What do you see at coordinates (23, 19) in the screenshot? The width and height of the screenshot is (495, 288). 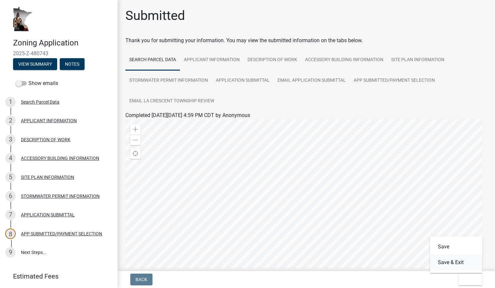 I see `img: Houston County, Minnesota` at bounding box center [23, 19].